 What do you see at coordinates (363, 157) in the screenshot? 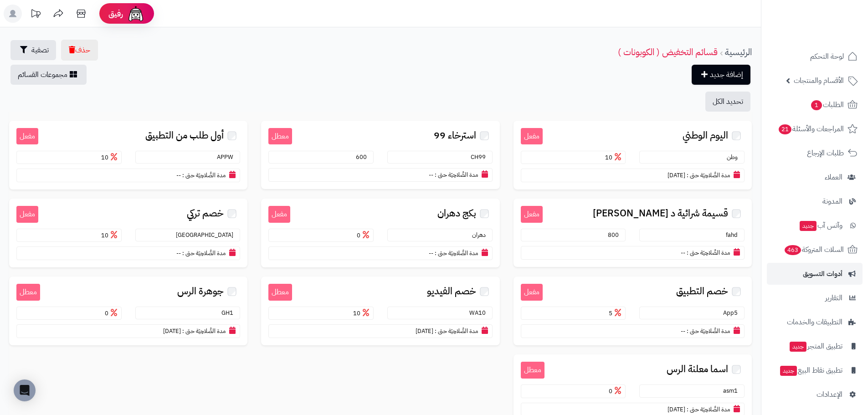
I see `span: 600` at bounding box center [363, 157].